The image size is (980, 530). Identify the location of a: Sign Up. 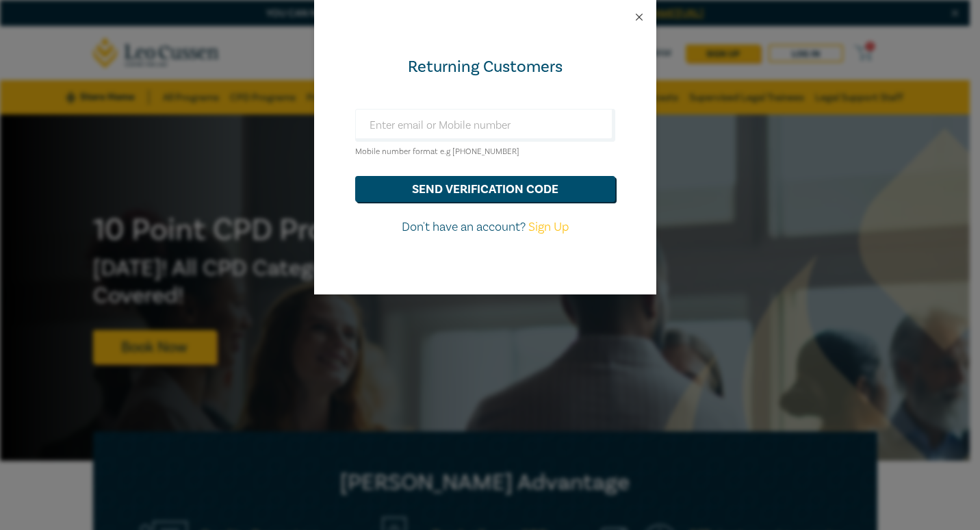
(548, 227).